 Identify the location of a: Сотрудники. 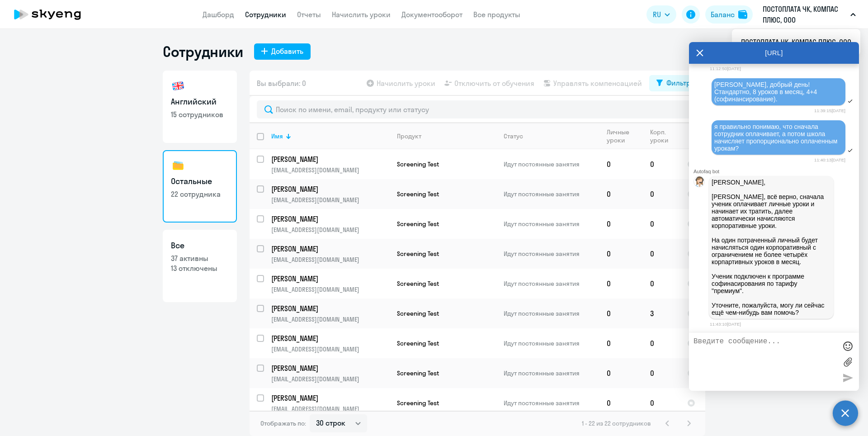
(265, 15).